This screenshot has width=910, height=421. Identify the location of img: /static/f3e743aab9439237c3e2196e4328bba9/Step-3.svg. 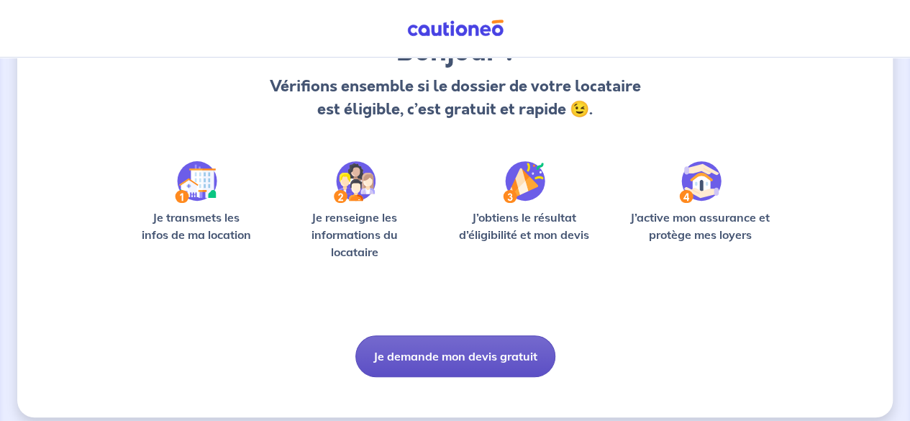
(524, 182).